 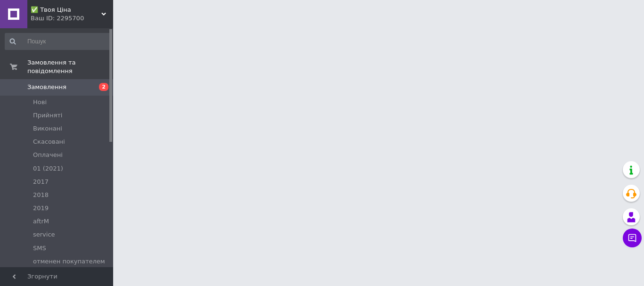 What do you see at coordinates (41, 222) in the screenshot?
I see `span: aftrM` at bounding box center [41, 222].